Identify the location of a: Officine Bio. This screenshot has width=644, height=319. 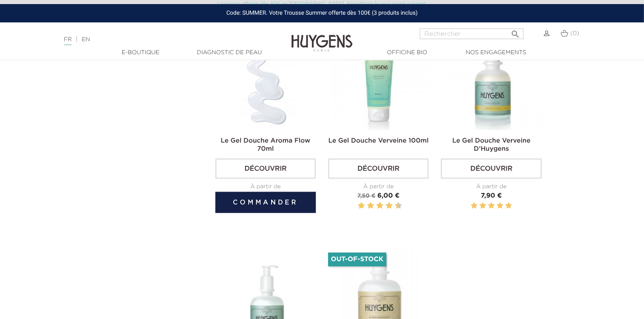
(407, 53).